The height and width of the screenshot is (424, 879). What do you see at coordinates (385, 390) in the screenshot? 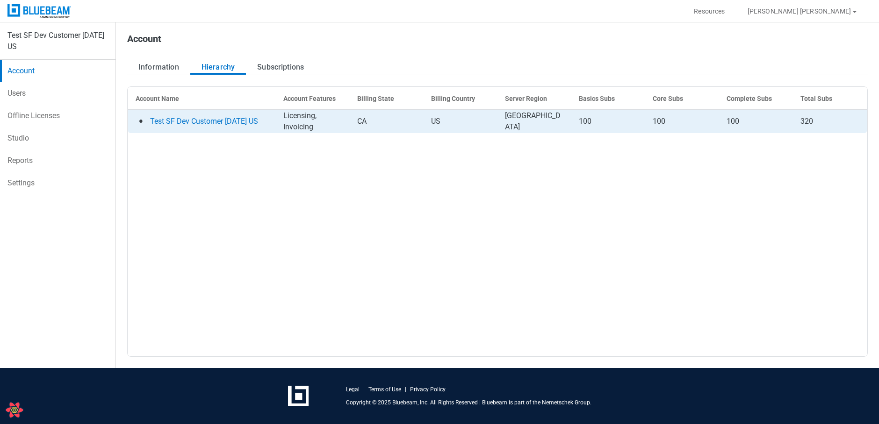
I see `a: Terms of Use` at bounding box center [385, 390].